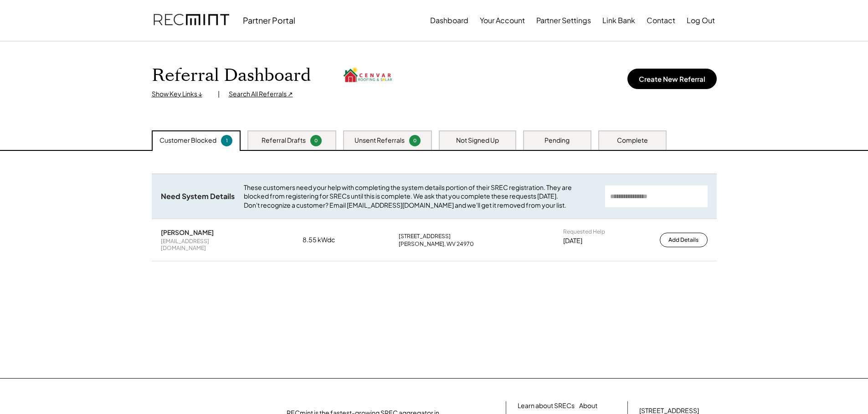 The height and width of the screenshot is (414, 868). What do you see at coordinates (588, 406) in the screenshot?
I see `a: About` at bounding box center [588, 406].